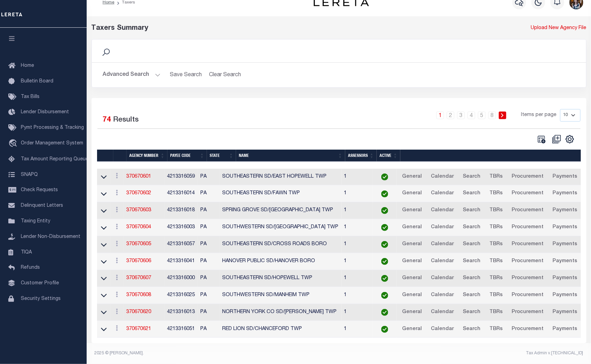 The image size is (591, 364). Describe the element at coordinates (181, 313) in the screenshot. I see `td: 4213316013` at that location.